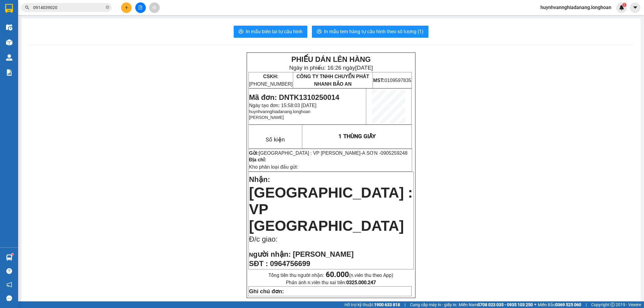 The image size is (644, 308). What do you see at coordinates (273, 167) in the screenshot?
I see `span: Kho phân loại đầu gửi:` at bounding box center [273, 167].